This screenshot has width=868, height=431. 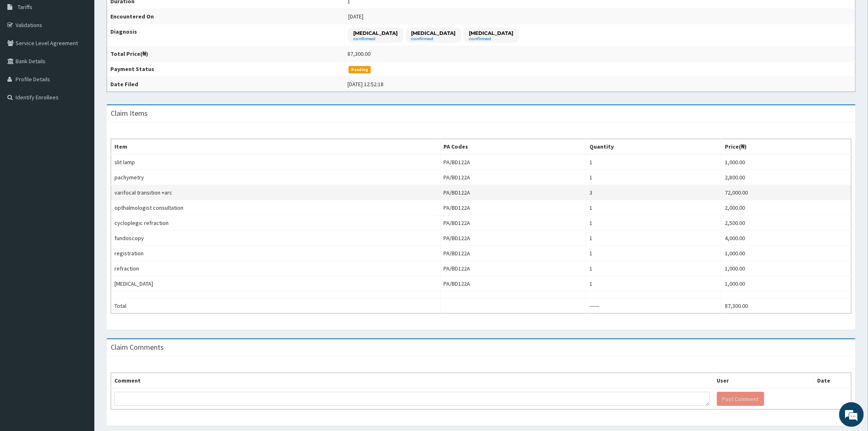 I want to click on td: 87,300.00, so click(x=786, y=306).